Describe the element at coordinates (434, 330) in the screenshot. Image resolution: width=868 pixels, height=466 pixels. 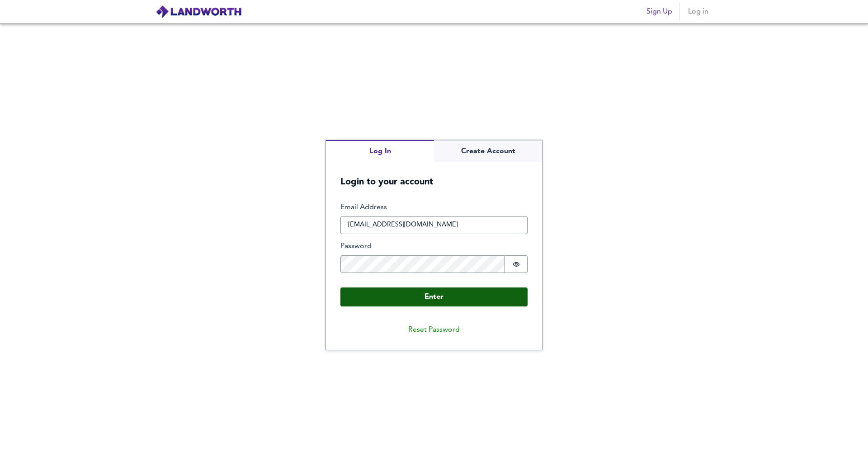
I see `button: Reset Password` at that location.